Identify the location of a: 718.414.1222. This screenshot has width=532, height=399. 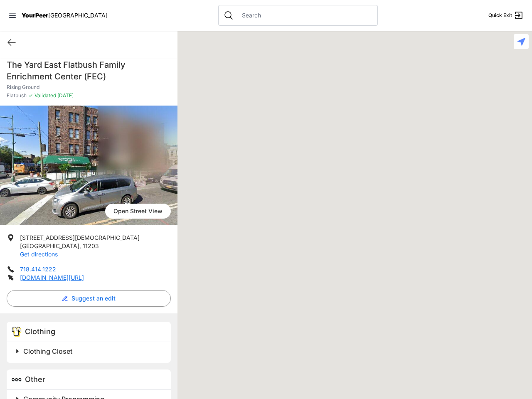
(38, 269).